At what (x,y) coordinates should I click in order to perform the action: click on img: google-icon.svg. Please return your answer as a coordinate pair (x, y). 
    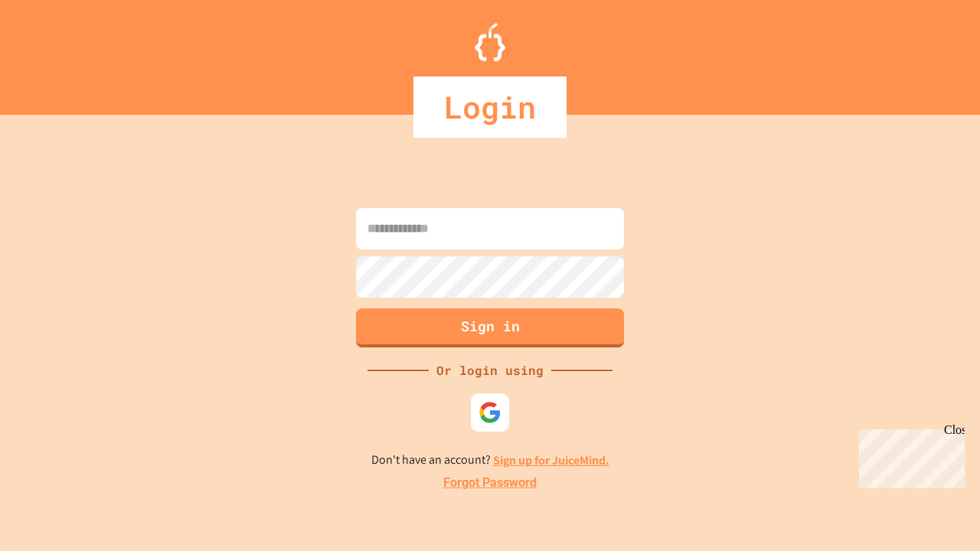
    Looking at the image, I should click on (490, 413).